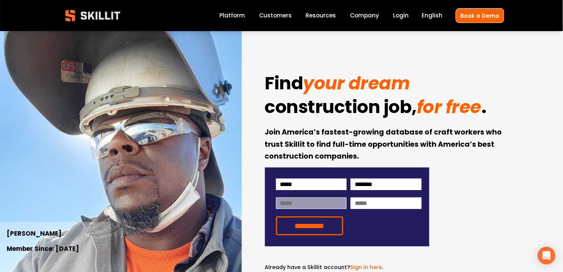  What do you see at coordinates (365, 16) in the screenshot?
I see `a: Company` at bounding box center [365, 16].